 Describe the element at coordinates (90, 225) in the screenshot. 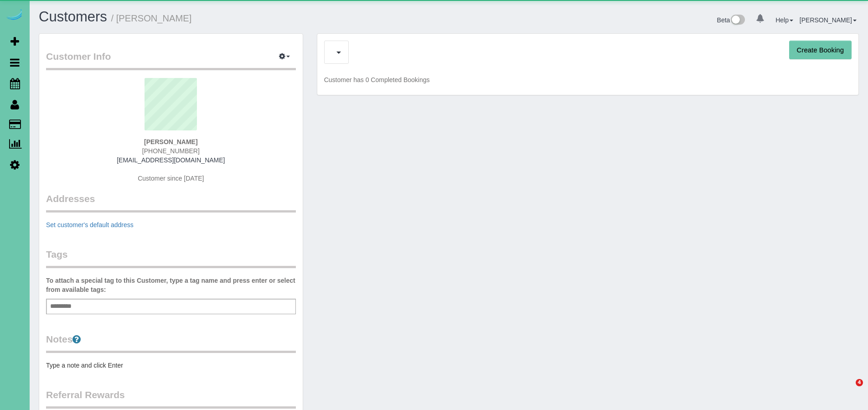

I see `a: Set customer's default address` at that location.